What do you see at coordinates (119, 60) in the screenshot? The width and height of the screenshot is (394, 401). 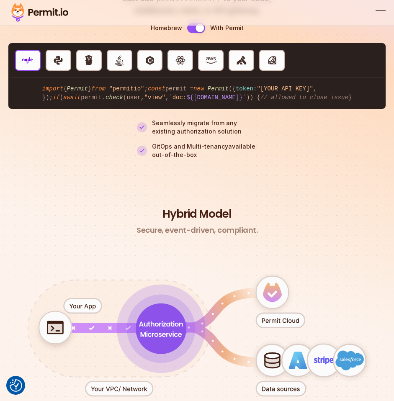 I see `img: Java` at bounding box center [119, 60].